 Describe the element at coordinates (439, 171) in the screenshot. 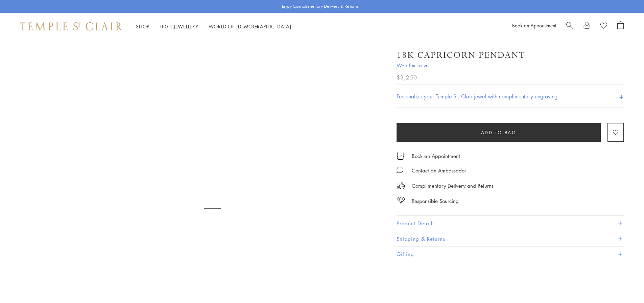

I see `div: Contact an Ambassador` at that location.